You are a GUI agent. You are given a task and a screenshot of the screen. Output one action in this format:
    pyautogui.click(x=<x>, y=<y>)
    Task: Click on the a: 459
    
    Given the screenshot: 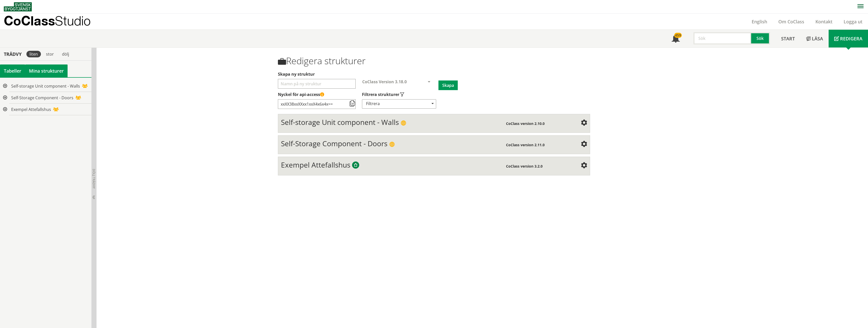 What is the action you would take?
    pyautogui.click(x=676, y=38)
    